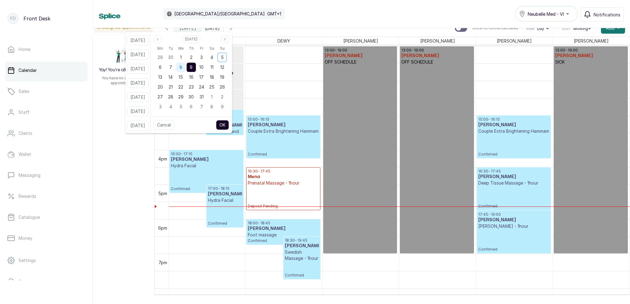 The width and height of the screenshot is (630, 304). Describe the element at coordinates (46, 176) in the screenshot. I see `a: Messaging` at that location.